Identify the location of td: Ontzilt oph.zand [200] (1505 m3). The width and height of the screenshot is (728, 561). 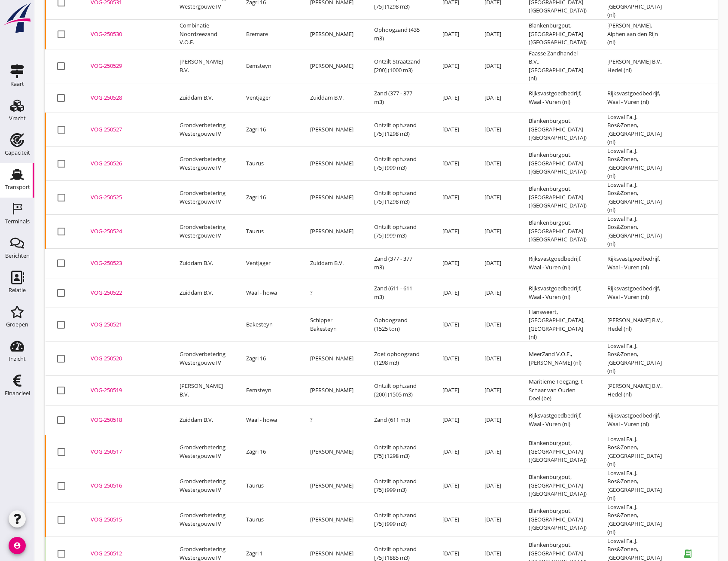
(398, 390).